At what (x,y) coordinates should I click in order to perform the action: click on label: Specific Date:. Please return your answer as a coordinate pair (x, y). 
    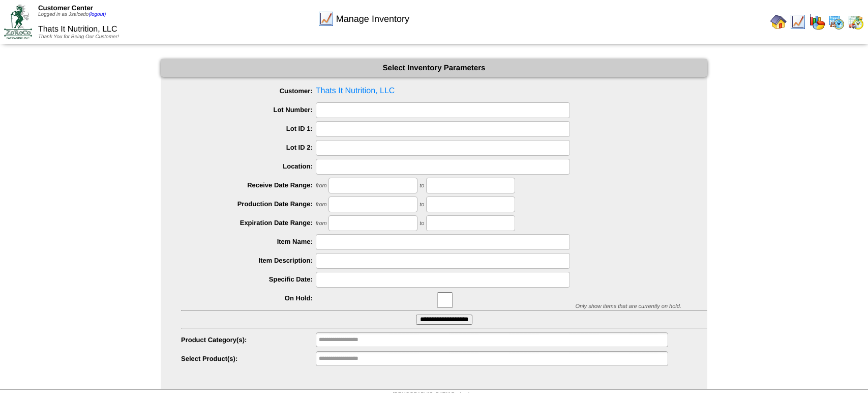
    Looking at the image, I should click on (248, 279).